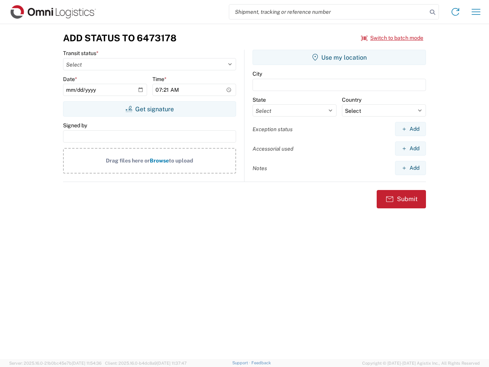 The height and width of the screenshot is (367, 489). Describe the element at coordinates (159, 160) in the screenshot. I see `span: Browse` at that location.